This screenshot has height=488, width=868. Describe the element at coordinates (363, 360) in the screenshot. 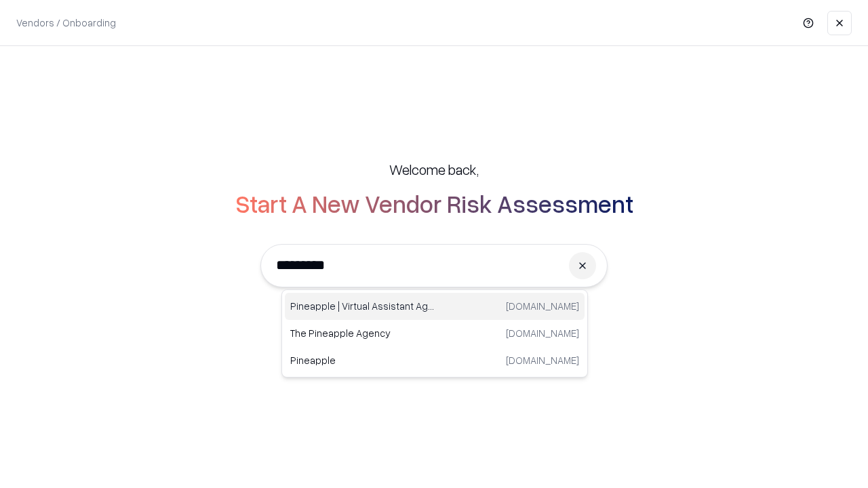

I see `p: Pineapple` at that location.